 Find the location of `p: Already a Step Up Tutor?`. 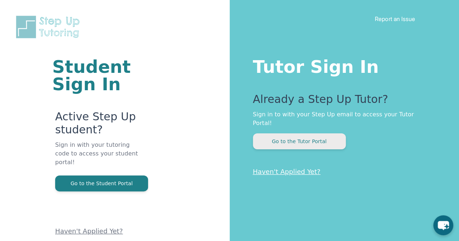

p: Already a Step Up Tutor? is located at coordinates (341, 102).